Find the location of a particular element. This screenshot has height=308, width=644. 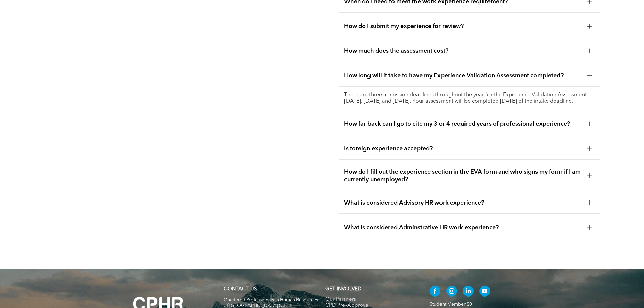

p: There are three admission deadlines throughout the year for the Experience Validation Assessment ... is located at coordinates (469, 98).